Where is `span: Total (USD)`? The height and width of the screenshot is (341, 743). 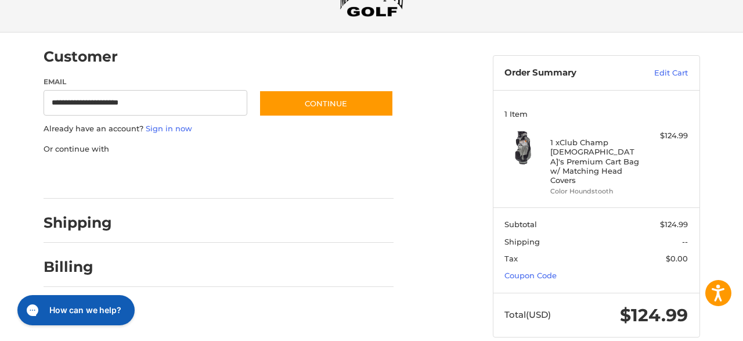
span: Total (USD) is located at coordinates (528, 314).